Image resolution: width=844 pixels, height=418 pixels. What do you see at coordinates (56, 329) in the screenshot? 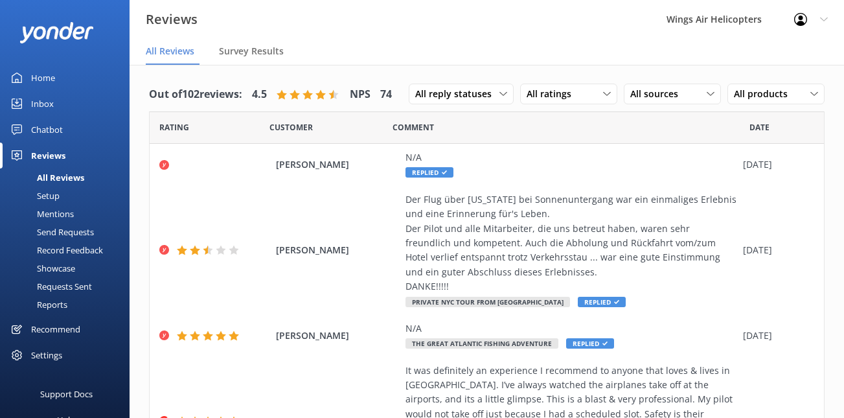
I see `div: Recommend` at bounding box center [56, 329].